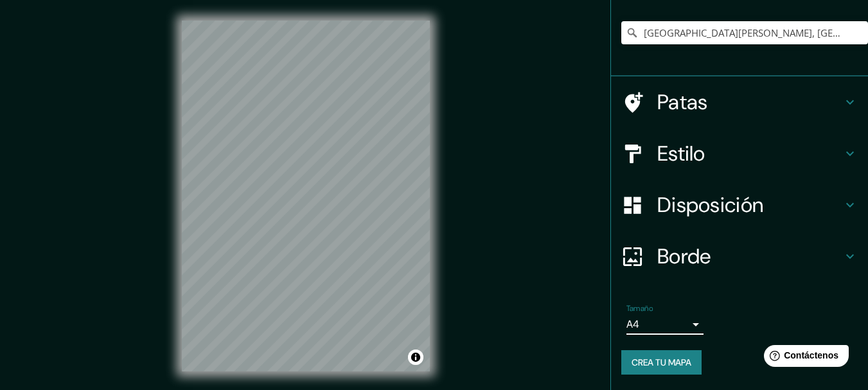 The width and height of the screenshot is (868, 390). I want to click on font: A4, so click(633, 324).